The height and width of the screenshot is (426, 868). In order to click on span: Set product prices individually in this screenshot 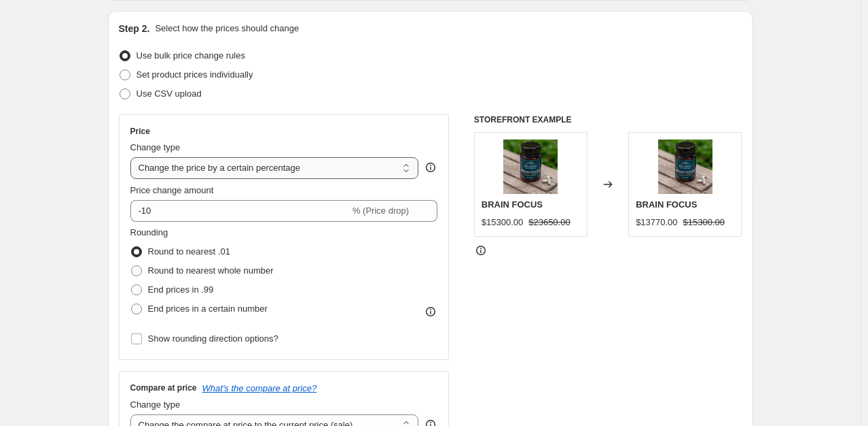, I will do `click(195, 74)`.